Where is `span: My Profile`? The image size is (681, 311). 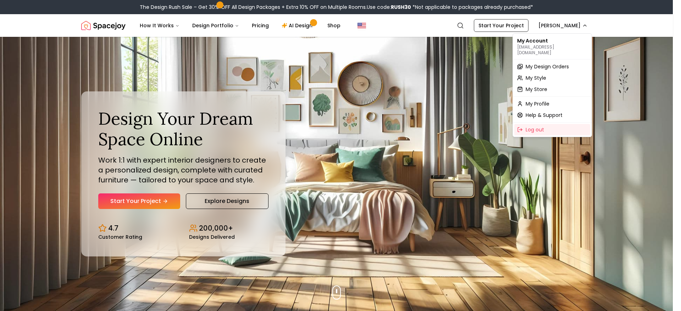 span: My Profile is located at coordinates (537, 104).